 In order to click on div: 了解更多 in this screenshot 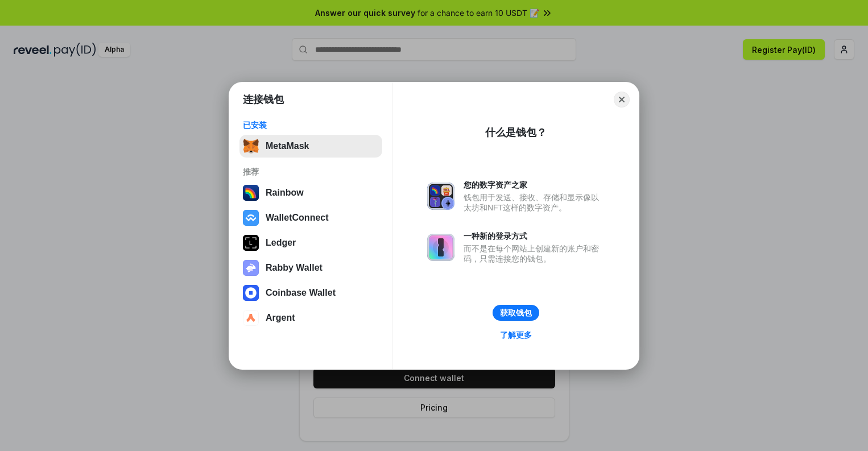, I will do `click(516, 335)`.